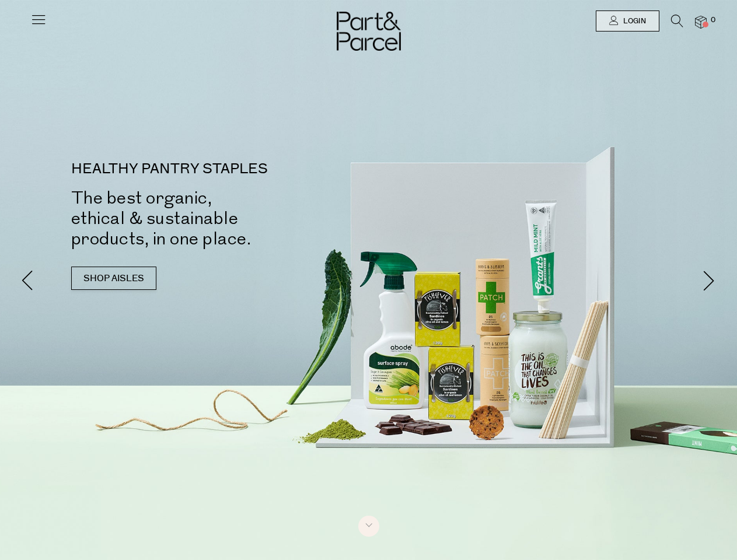 This screenshot has height=560, width=737. What do you see at coordinates (627, 21) in the screenshot?
I see `a: Login` at bounding box center [627, 21].